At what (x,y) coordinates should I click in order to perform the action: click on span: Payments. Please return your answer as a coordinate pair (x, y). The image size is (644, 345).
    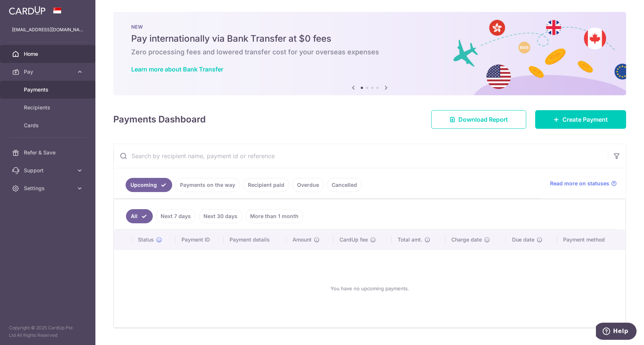
    Looking at the image, I should click on (48, 90).